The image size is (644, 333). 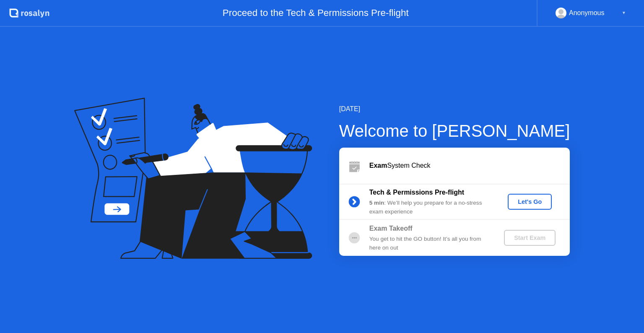 What do you see at coordinates (430, 207) in the screenshot?
I see `div: : We’ll help you prepare for a no-stress exam experience` at bounding box center [430, 207].